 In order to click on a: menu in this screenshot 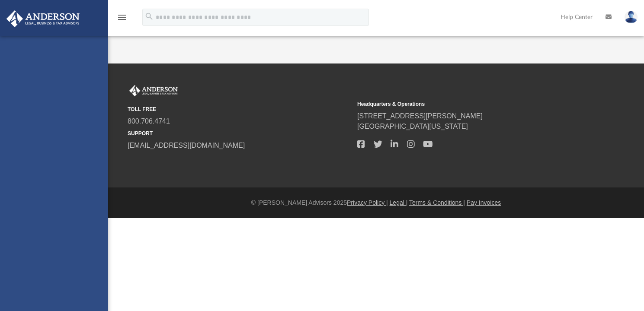, I will do `click(122, 19)`.